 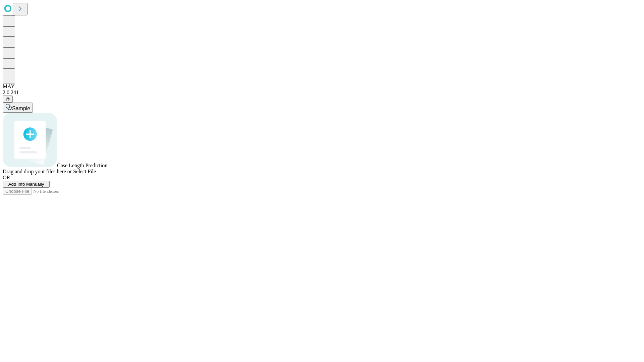 What do you see at coordinates (18, 108) in the screenshot?
I see `button: Sample` at bounding box center [18, 108].